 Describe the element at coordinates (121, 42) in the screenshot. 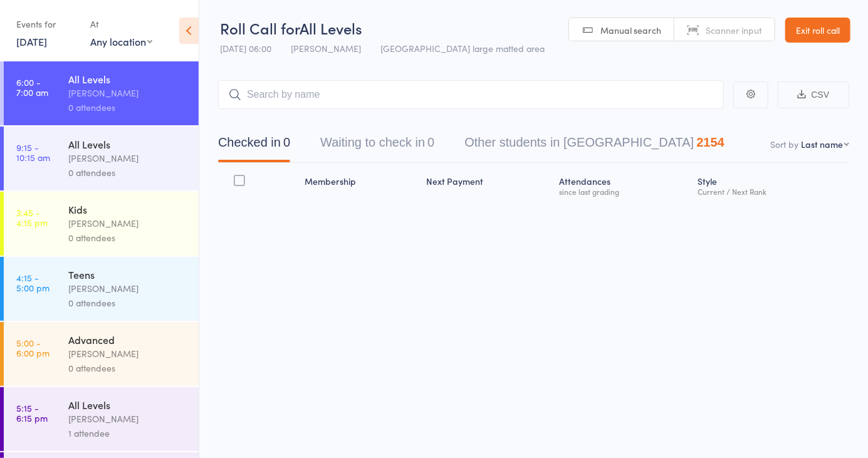

I see `div: Any location` at that location.